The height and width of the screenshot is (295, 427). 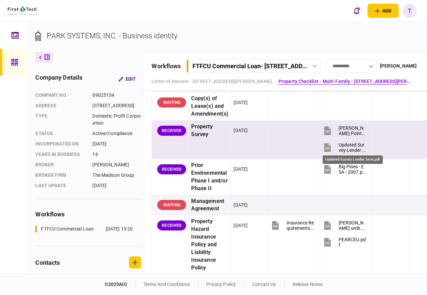 What do you see at coordinates (120, 284) in the screenshot?
I see `div: © 2025 AIO` at bounding box center [120, 284].